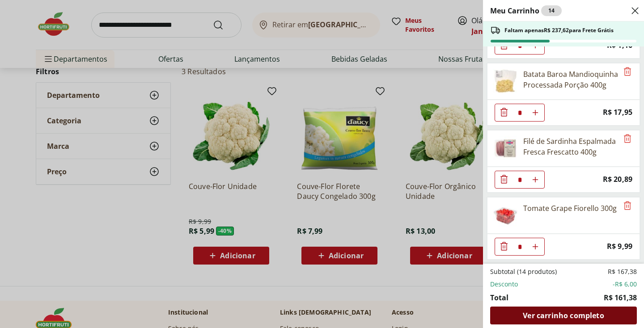  I want to click on span: R$ 17,95, so click(618, 112).